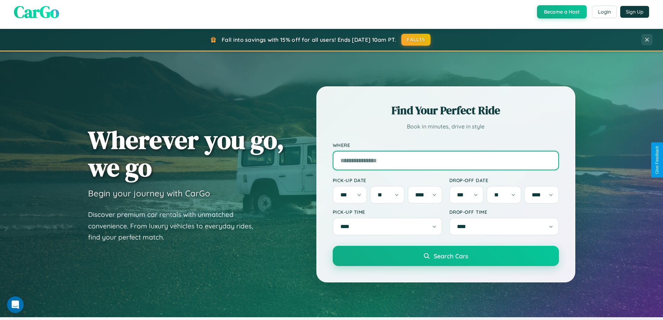 This screenshot has width=663, height=320. I want to click on h1: Wherever you go, we go, so click(186, 154).